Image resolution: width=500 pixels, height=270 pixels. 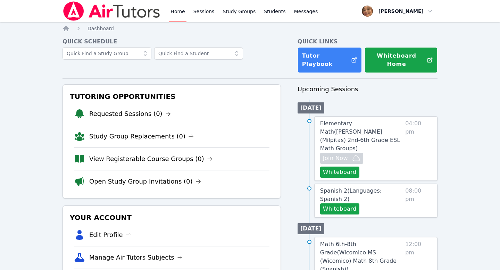 I want to click on a: Manage Air Tutors Subjects, so click(x=136, y=258).